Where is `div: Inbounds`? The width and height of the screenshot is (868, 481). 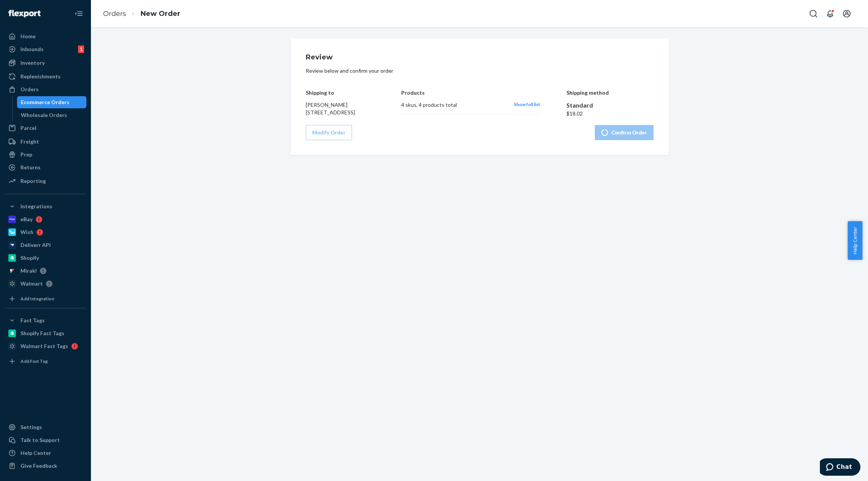
div: Inbounds is located at coordinates (32, 49).